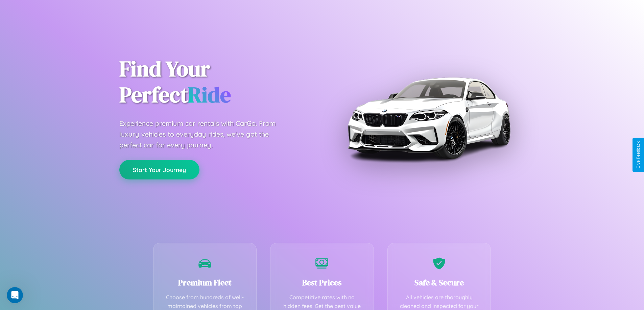 This screenshot has height=310, width=644. Describe the element at coordinates (216, 82) in the screenshot. I see `h1: Find Your Perfect` at that location.